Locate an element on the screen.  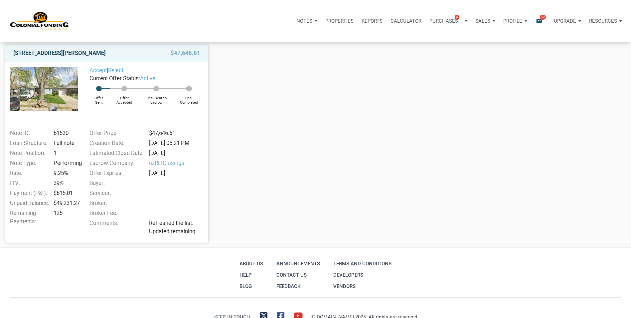
a: Help is located at coordinates (251, 275).